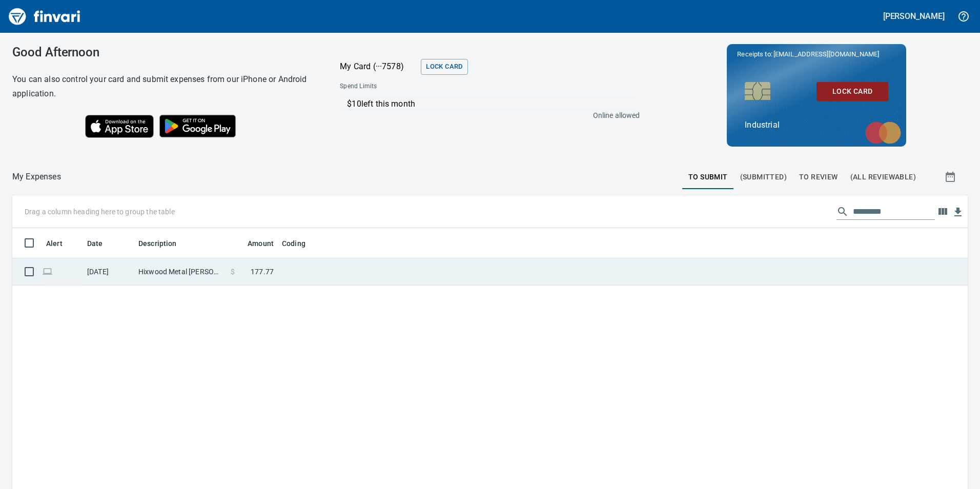 The width and height of the screenshot is (980, 489). Describe the element at coordinates (883, 177) in the screenshot. I see `span: (All Reviewable)` at that location.